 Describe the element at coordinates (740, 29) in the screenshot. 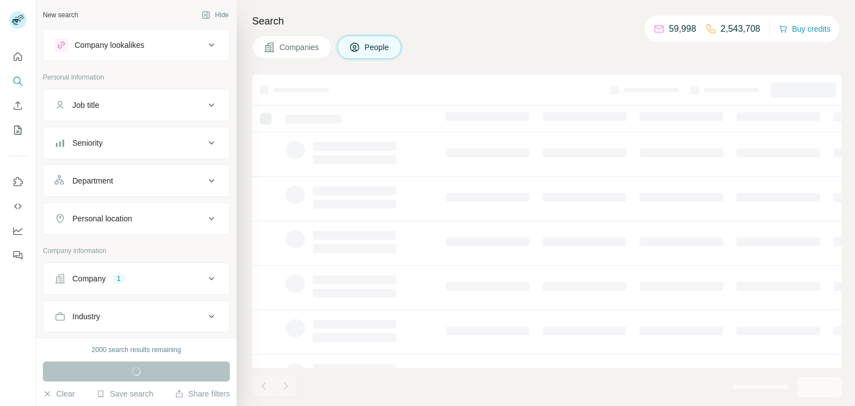

I see `p: 2,543,708` at that location.